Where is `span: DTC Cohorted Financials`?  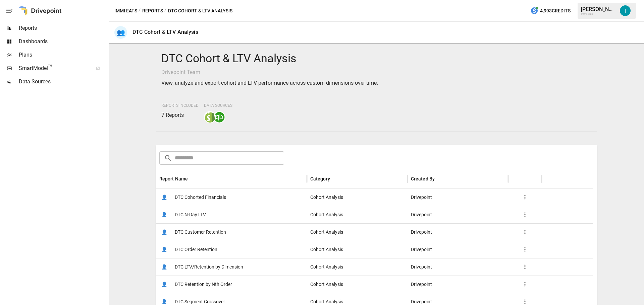
span: DTC Cohorted Financials is located at coordinates (200, 197).